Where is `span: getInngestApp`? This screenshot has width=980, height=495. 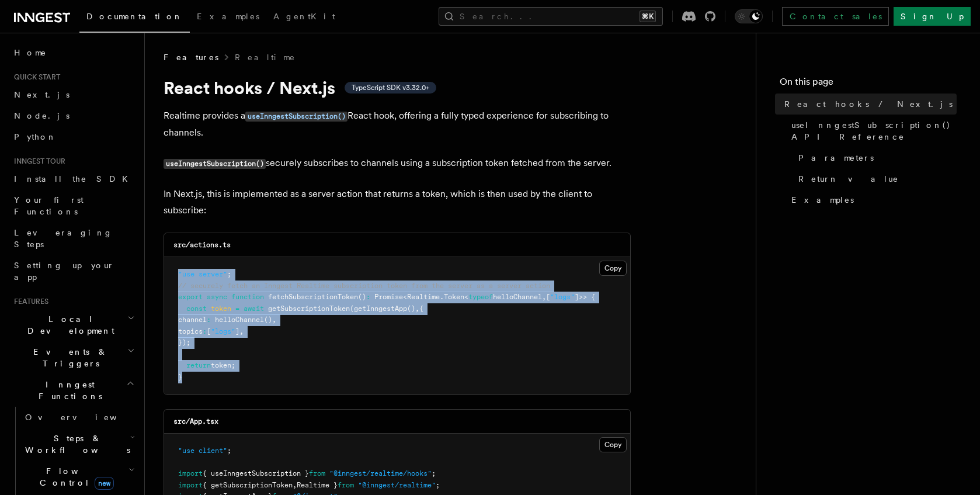 span: getInngestApp is located at coordinates (380, 309).